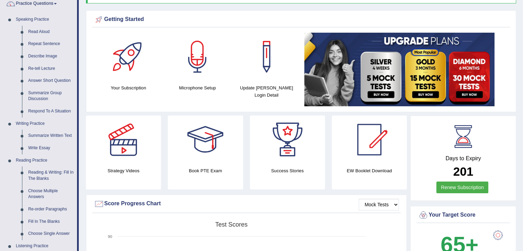 Image resolution: width=523 pixels, height=251 pixels. What do you see at coordinates (51, 234) in the screenshot?
I see `a: Choose Single Answer` at bounding box center [51, 234].